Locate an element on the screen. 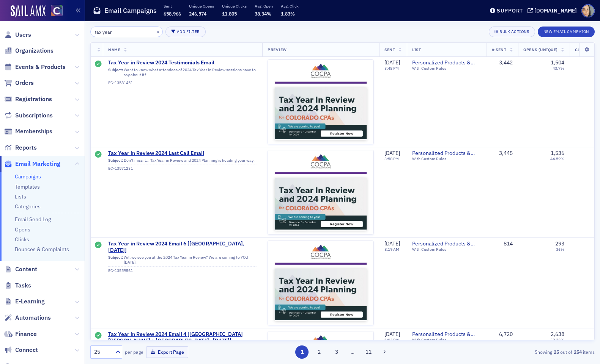 The width and height of the screenshot is (600, 364). div: With Custom Rules is located at coordinates (446, 250).